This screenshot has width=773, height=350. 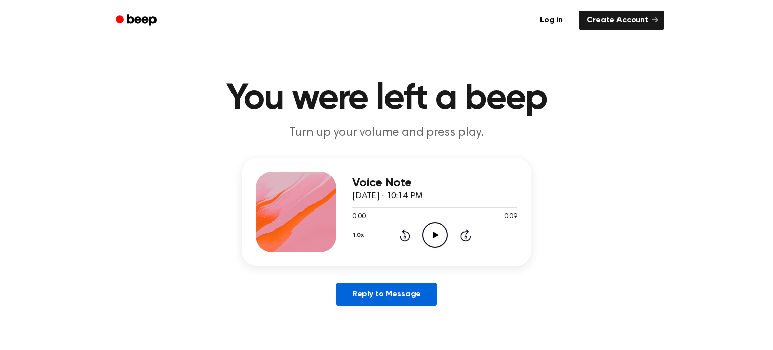 I want to click on h3: Voice Note, so click(x=435, y=183).